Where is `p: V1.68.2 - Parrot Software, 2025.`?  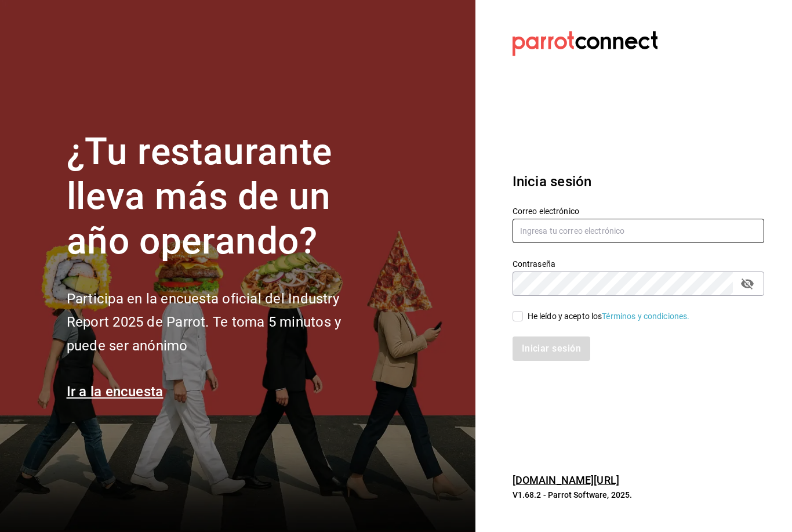 p: V1.68.2 - Parrot Software, 2025. is located at coordinates (638, 494).